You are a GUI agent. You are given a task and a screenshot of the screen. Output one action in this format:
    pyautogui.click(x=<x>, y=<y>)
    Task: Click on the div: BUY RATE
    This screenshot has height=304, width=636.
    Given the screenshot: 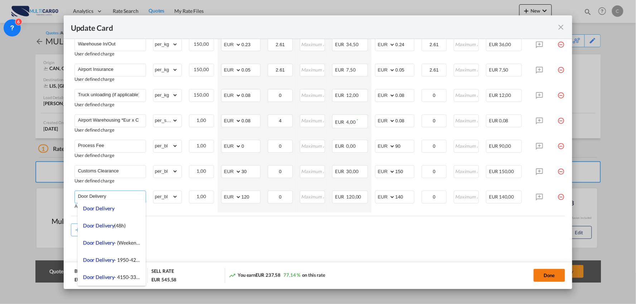 What is the action you would take?
    pyautogui.click(x=85, y=272)
    